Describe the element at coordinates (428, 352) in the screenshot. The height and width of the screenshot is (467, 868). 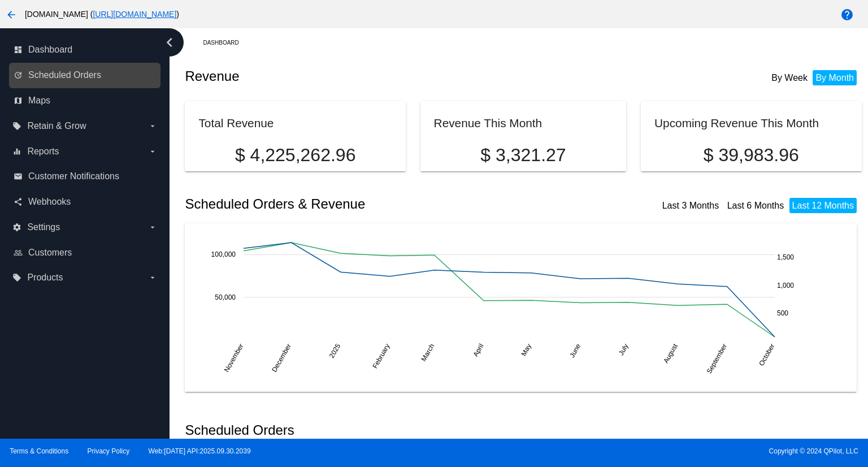
I see `text: March` at that location.